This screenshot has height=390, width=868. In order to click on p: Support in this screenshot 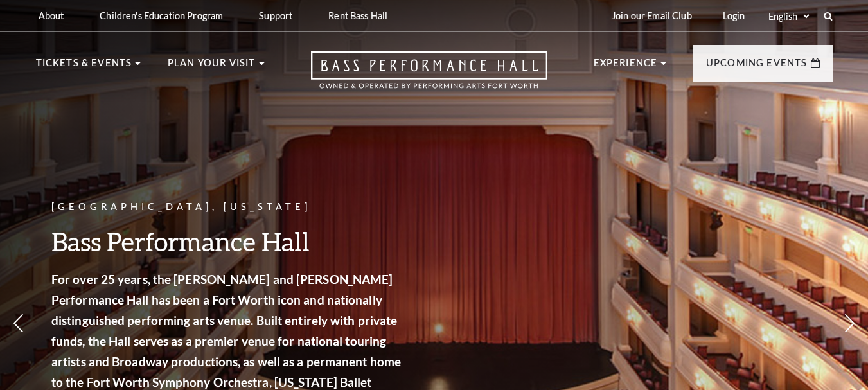, I will do `click(276, 16)`.